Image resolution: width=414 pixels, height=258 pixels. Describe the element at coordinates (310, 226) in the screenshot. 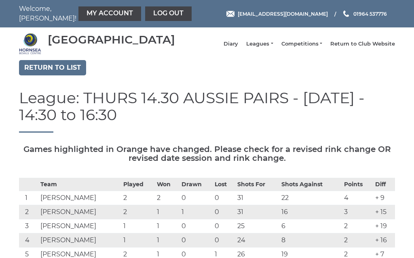

I see `td: 6` at that location.